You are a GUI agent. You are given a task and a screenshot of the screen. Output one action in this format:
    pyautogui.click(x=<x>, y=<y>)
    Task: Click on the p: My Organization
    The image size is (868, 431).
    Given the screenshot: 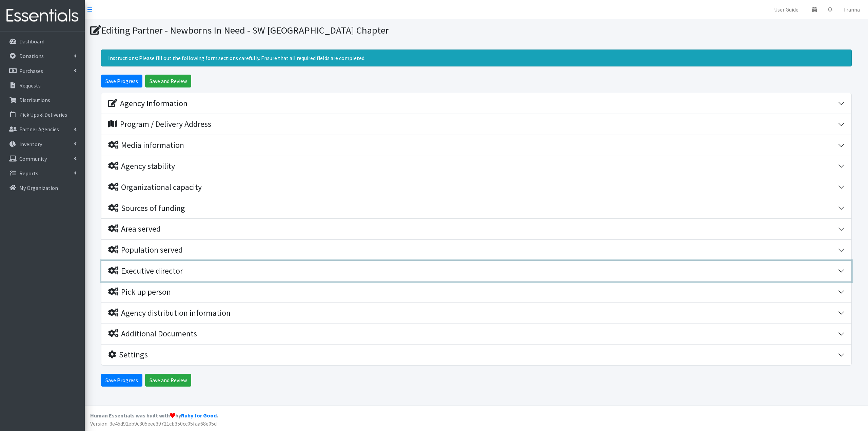 What is the action you would take?
    pyautogui.click(x=39, y=188)
    